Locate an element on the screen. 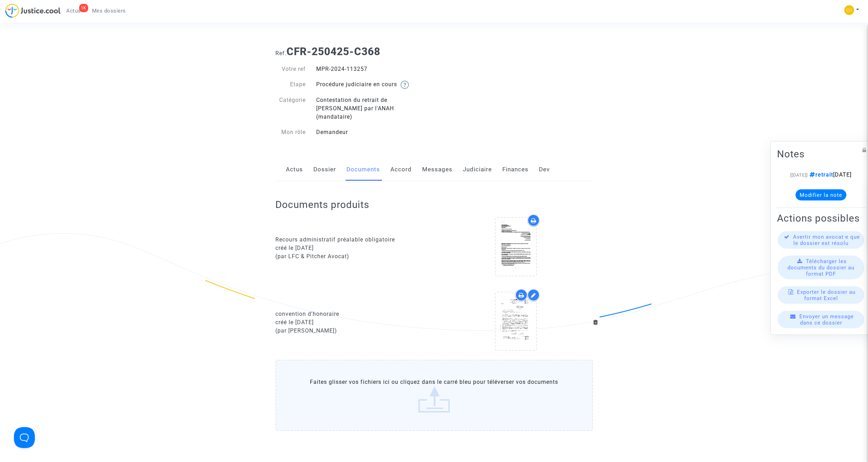 The height and width of the screenshot is (462, 868). h2: Actions possibles is located at coordinates (821, 218).